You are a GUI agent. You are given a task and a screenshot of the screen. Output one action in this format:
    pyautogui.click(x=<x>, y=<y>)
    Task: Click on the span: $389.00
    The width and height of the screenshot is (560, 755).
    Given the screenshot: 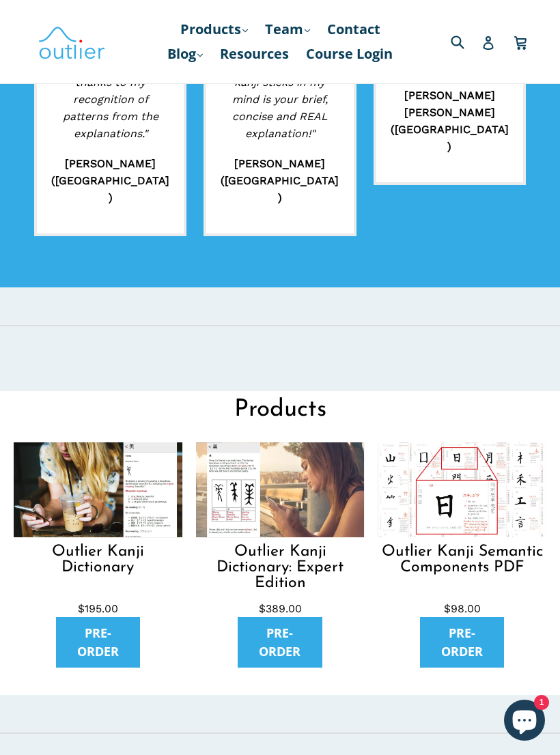 What is the action you would take?
    pyautogui.click(x=280, y=609)
    